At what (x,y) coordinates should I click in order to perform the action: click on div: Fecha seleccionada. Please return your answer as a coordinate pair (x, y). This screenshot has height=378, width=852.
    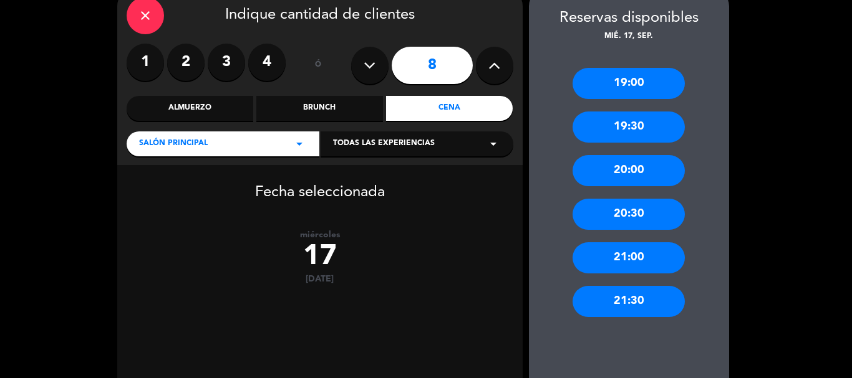
    Looking at the image, I should click on (320, 185).